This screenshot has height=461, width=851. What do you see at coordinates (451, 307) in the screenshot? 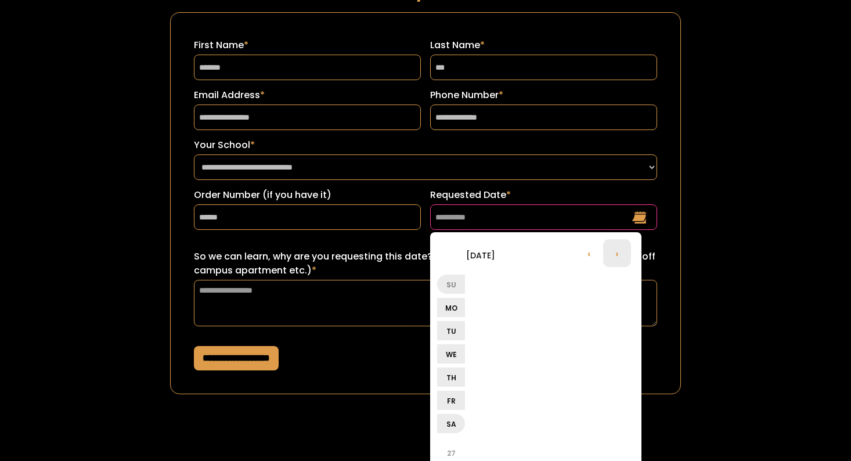
I see `li: Mo` at bounding box center [451, 307].